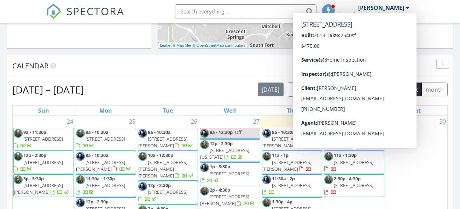 This screenshot has width=460, height=209. What do you see at coordinates (106, 110) in the screenshot?
I see `a: Monday` at bounding box center [106, 110].